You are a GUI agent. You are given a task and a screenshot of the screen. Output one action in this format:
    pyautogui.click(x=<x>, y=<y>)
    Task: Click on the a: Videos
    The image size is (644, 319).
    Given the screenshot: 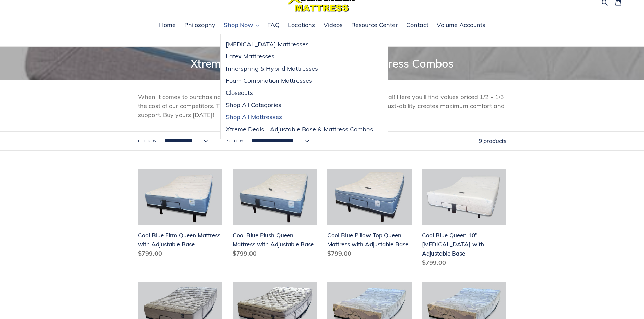 What is the action you would take?
    pyautogui.click(x=333, y=25)
    